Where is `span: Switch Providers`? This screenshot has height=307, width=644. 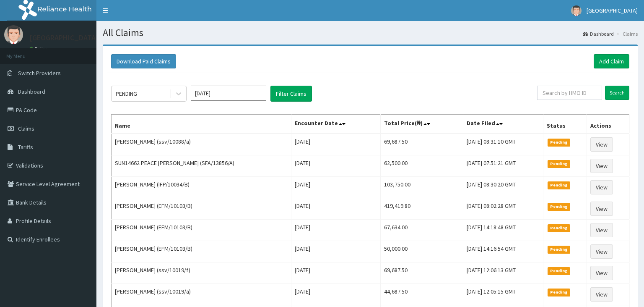 span: Switch Providers is located at coordinates (39, 73).